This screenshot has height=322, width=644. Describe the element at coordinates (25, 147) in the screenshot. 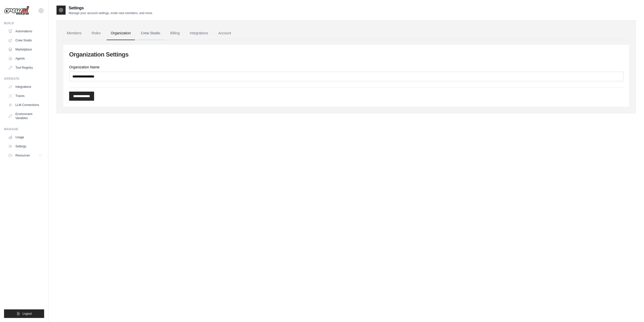

I see `a: Settings` at that location.